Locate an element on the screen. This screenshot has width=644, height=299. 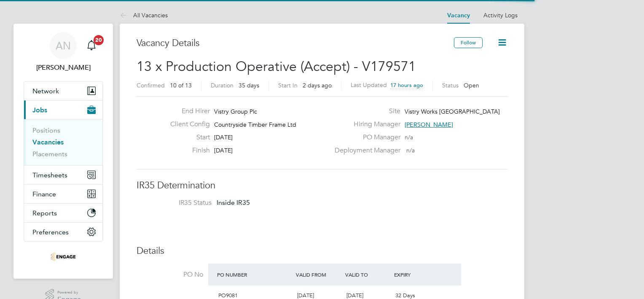
button: Reports is located at coordinates (64, 212).